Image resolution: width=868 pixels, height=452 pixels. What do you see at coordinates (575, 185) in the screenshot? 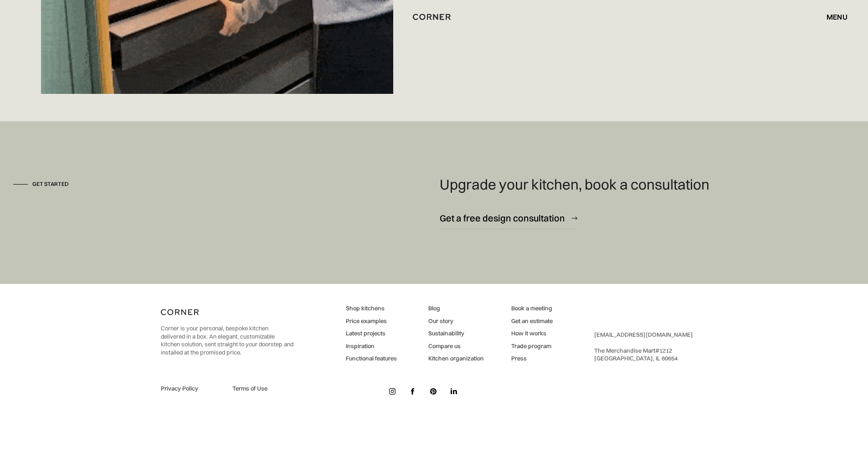
I see `h4: Upgrade your kitchen, book a consultation` at bounding box center [575, 185].